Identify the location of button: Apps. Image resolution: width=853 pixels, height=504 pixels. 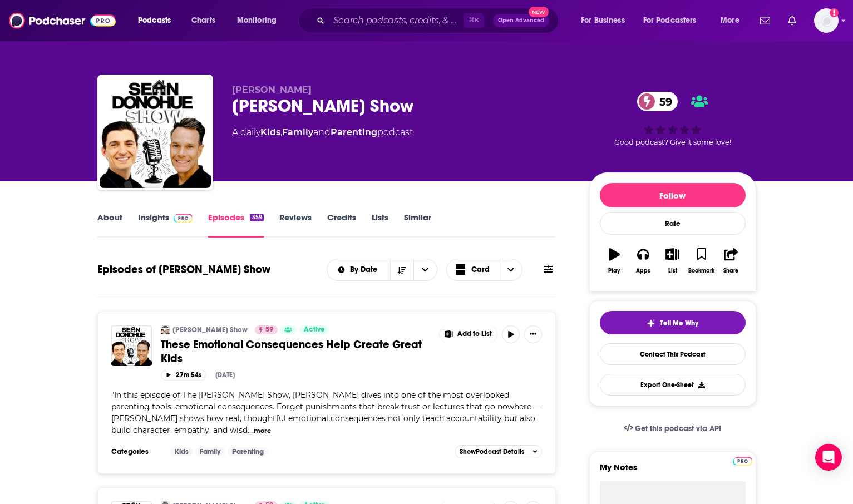
(643, 261).